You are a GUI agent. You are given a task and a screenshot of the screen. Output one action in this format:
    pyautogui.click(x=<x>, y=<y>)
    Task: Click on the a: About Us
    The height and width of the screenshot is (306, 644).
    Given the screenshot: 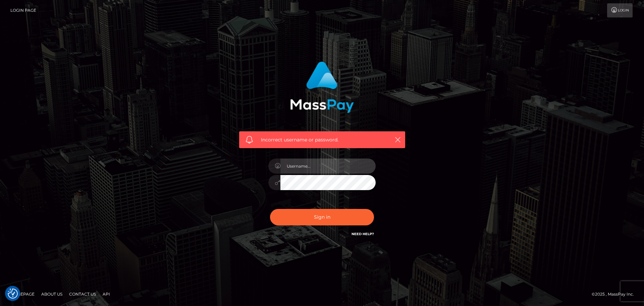 What is the action you would take?
    pyautogui.click(x=51, y=294)
    